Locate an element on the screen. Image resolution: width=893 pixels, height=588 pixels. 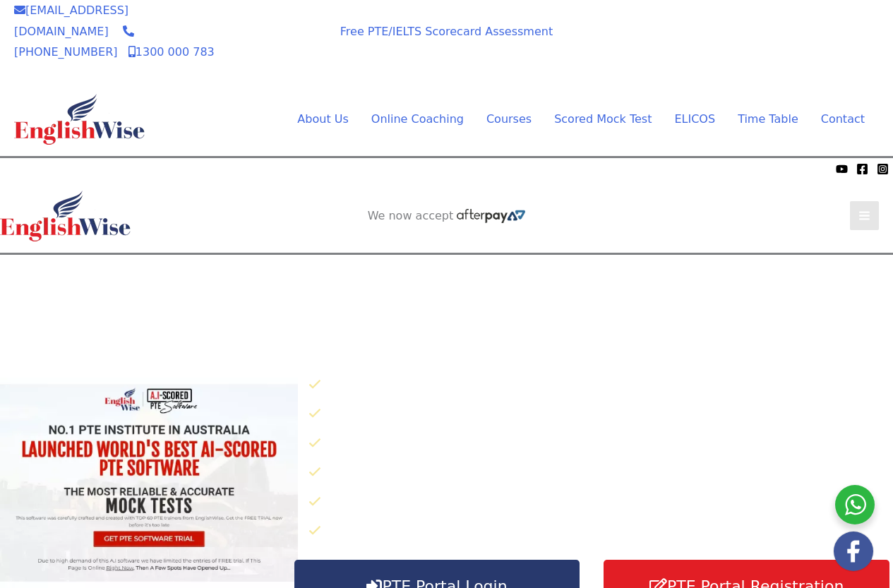
a: Free PTE/IELTS Scorecard Assessment is located at coordinates (446, 31).